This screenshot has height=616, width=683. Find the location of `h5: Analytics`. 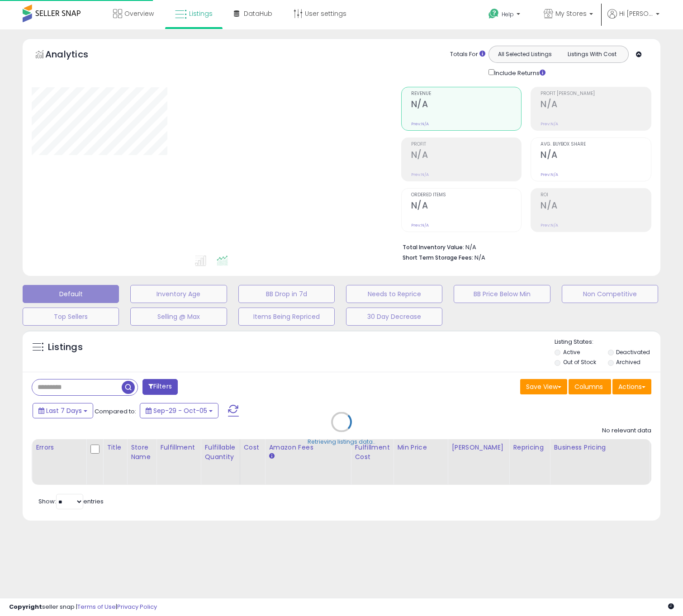

h5: Analytics is located at coordinates (75, 55).